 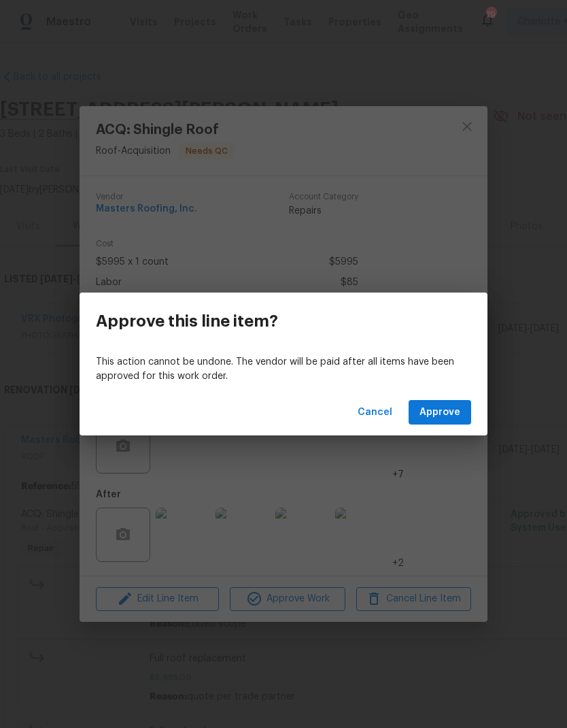 What do you see at coordinates (187, 321) in the screenshot?
I see `h3: Approve this line item?` at bounding box center [187, 321].